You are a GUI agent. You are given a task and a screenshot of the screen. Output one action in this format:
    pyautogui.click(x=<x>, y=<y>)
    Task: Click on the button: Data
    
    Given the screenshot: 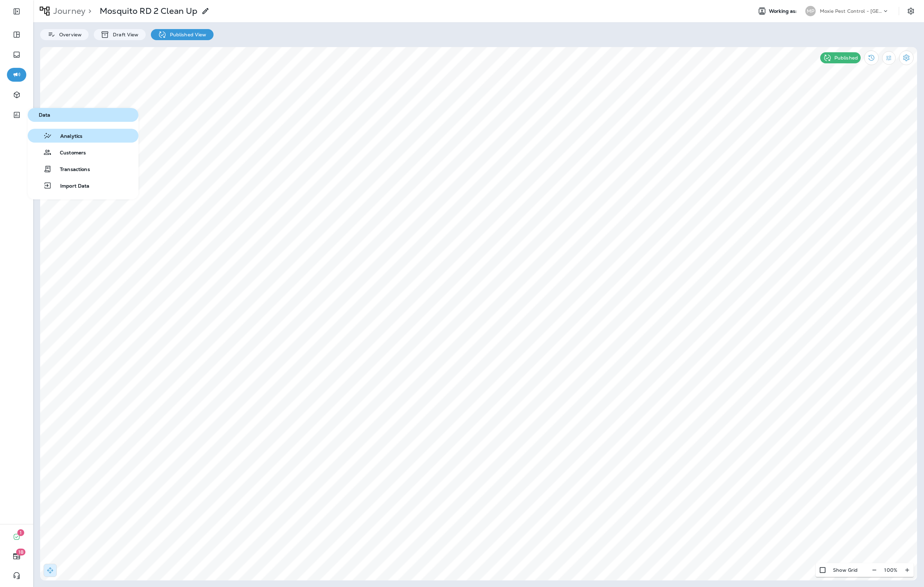 What is the action you would take?
    pyautogui.click(x=83, y=114)
    